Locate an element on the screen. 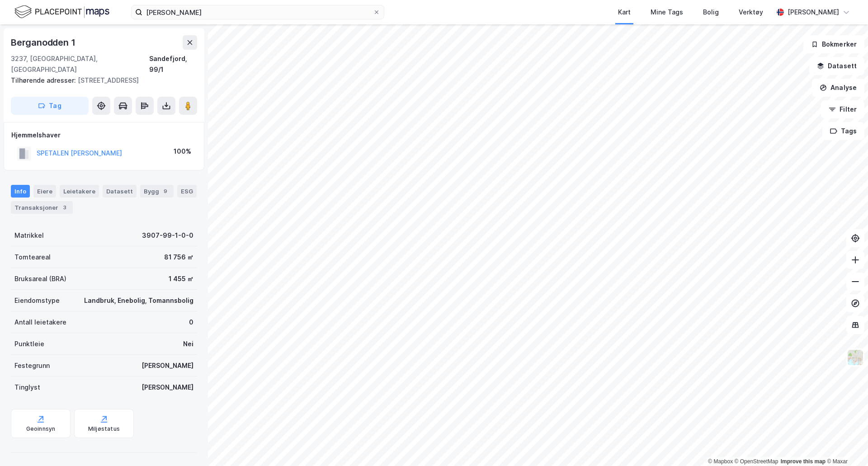 This screenshot has height=466, width=868. div: Antall leietakere is located at coordinates (40, 322).